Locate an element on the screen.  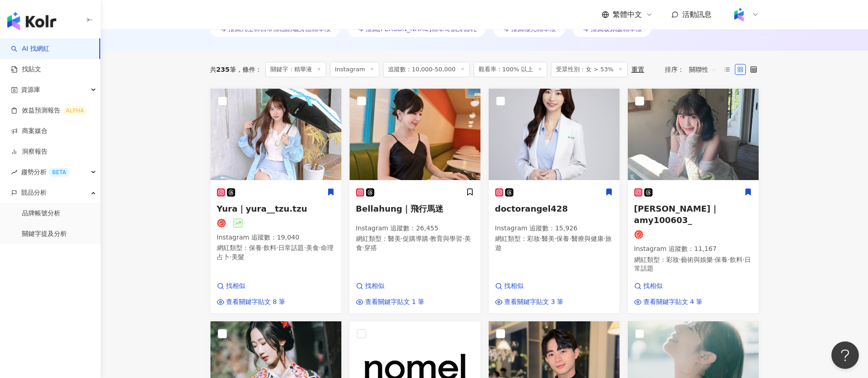
a: KOL AvatarBellahung｜飛行馬迷Instagram 追蹤數：26,455網紅類型：醫美·促購導購·教育與學習·美食·穿搭找相似查看關鍵字貼文 1 筆 is located at coordinates (415, 201).